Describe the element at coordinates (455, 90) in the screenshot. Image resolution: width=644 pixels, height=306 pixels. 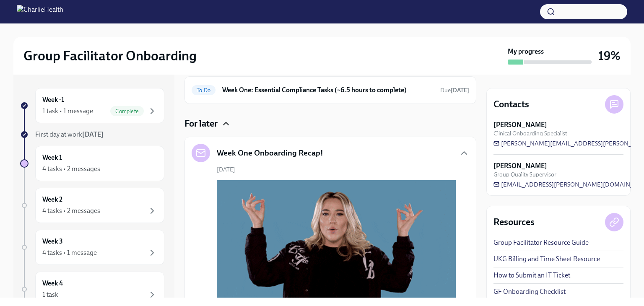
I see `span: September 22nd, 2025 10:00` at that location.